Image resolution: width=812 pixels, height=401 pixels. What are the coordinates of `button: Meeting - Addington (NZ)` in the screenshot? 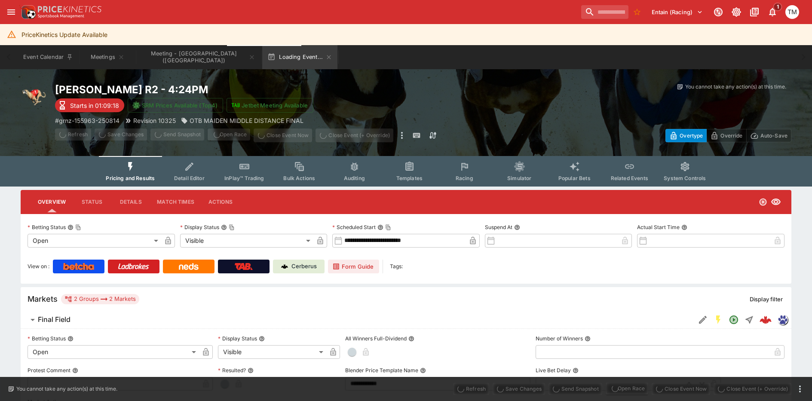 It's located at (199, 57).